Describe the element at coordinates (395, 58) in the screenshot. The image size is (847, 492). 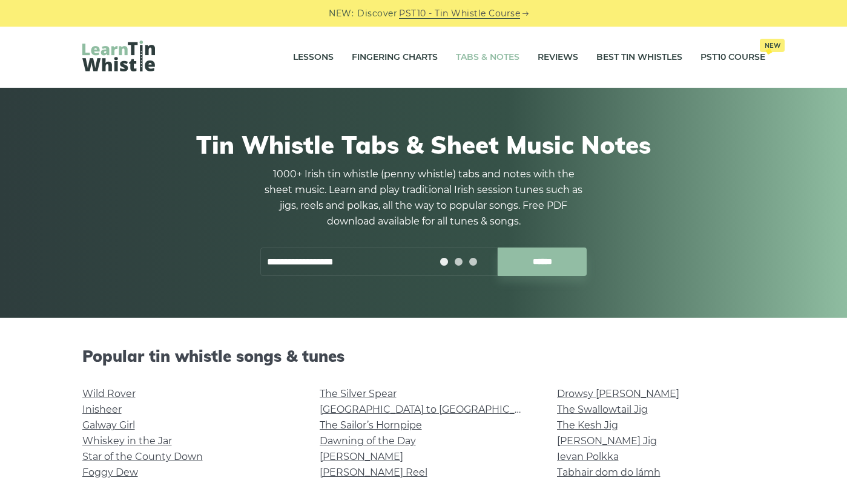
I see `a: Fingering Charts` at that location.